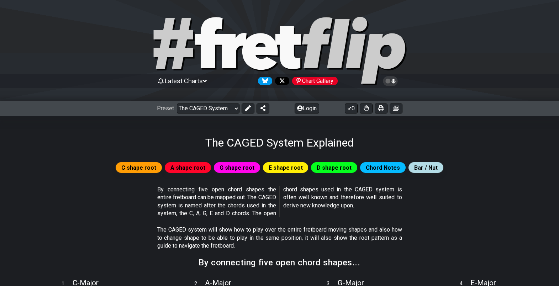 This screenshot has height=286, width=559. What do you see at coordinates (165, 108) in the screenshot?
I see `span: Preset` at bounding box center [165, 108].